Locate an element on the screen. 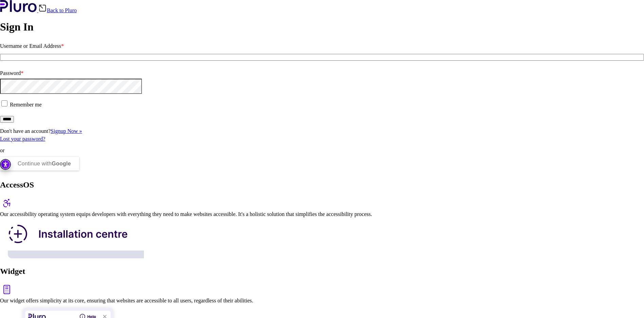 This screenshot has height=318, width=644. img: Back icon is located at coordinates (42, 8).